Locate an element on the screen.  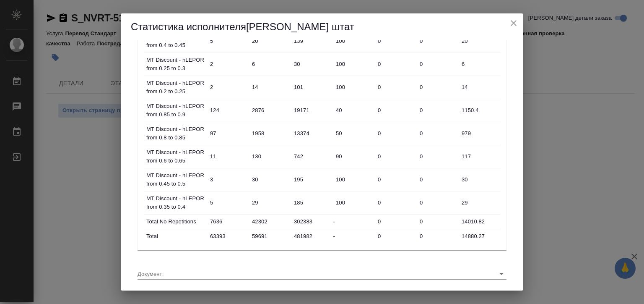
p: MT Discount - hLEPOR from 0.35 to 0.4 is located at coordinates (175, 203).